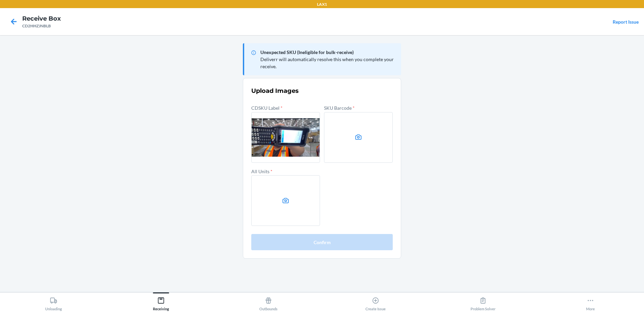 The width and height of the screenshot is (644, 312). I want to click on label: All Units, so click(262, 171).